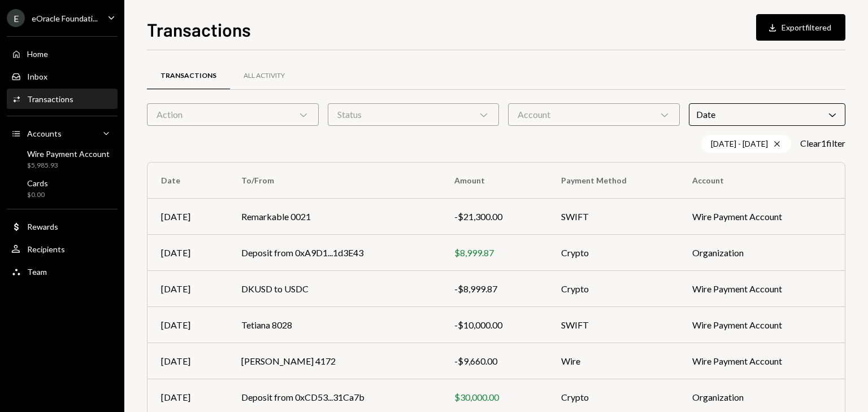 The width and height of the screenshot is (868, 412). Describe the element at coordinates (414, 115) in the screenshot. I see `div: Status` at that location.